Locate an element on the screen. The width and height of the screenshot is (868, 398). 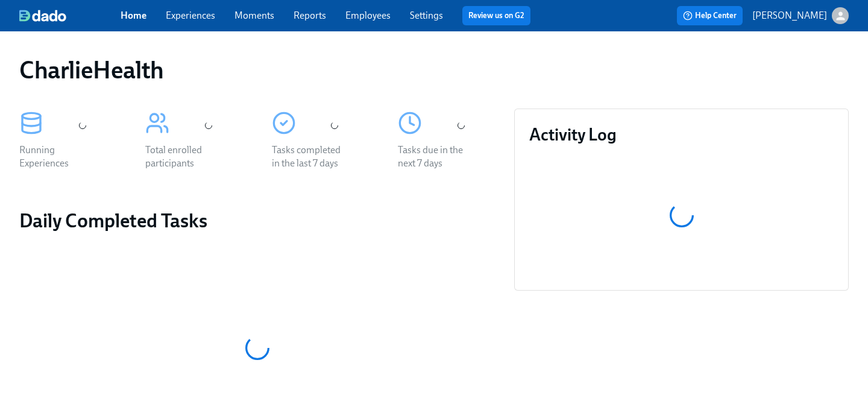
a: Moments is located at coordinates (254, 15).